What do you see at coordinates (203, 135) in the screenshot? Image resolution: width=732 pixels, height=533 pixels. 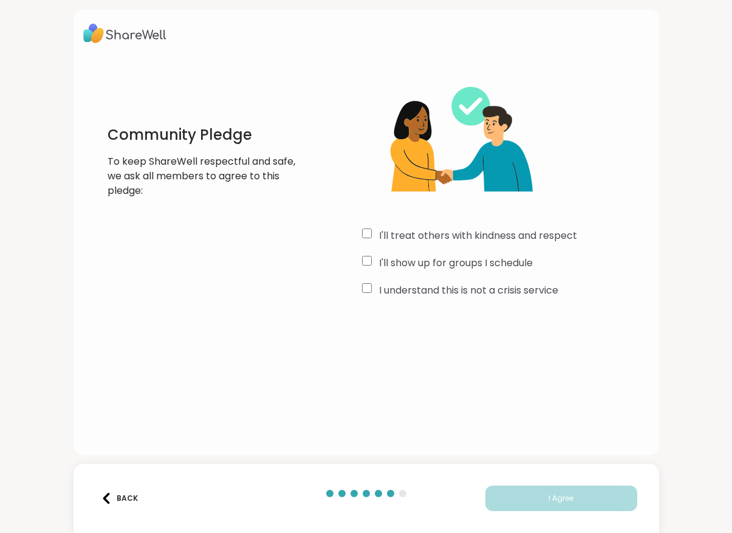 I see `h1: Community Pledge` at bounding box center [203, 135].